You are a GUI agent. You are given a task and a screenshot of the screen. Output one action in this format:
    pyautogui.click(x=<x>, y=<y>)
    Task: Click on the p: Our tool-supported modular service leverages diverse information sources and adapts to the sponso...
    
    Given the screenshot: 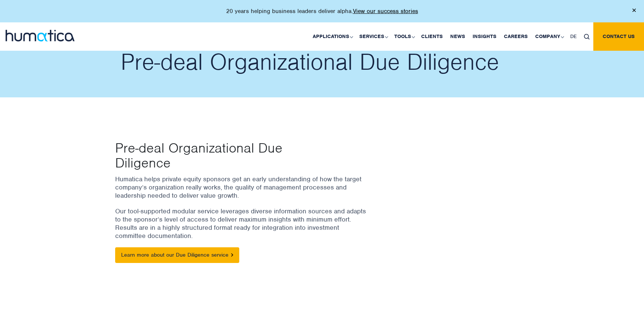 What is the action you would take?
    pyautogui.click(x=242, y=223)
    